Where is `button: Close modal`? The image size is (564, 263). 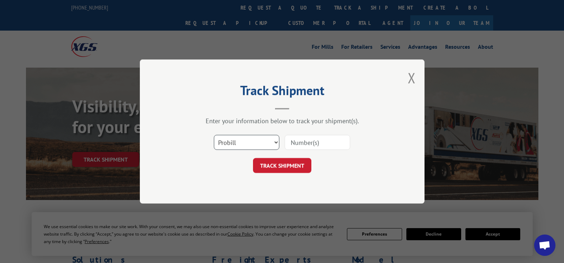 button: Close modal is located at coordinates (412, 78).